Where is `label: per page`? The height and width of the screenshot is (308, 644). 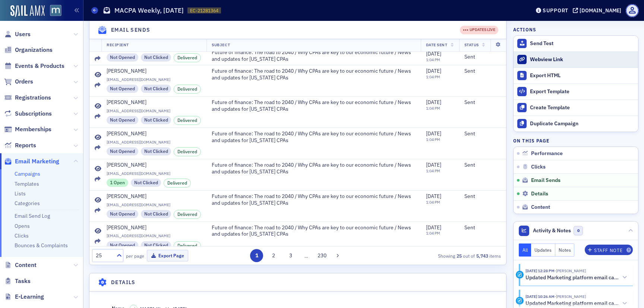 label: per page is located at coordinates (135, 256).